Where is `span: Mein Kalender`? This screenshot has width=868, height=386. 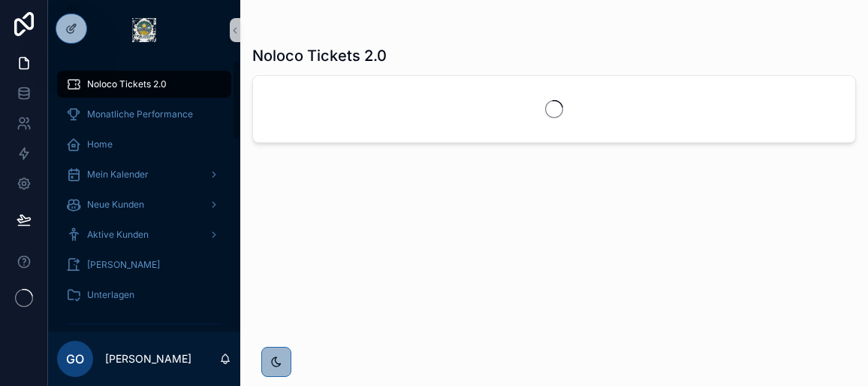 span: Mein Kalender is located at coordinates (118, 174).